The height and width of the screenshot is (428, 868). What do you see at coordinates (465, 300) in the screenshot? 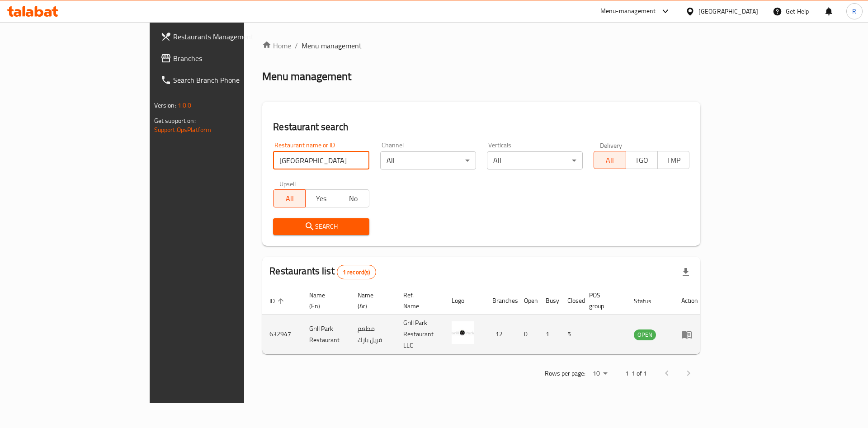
I see `th: Logo` at bounding box center [465, 300].